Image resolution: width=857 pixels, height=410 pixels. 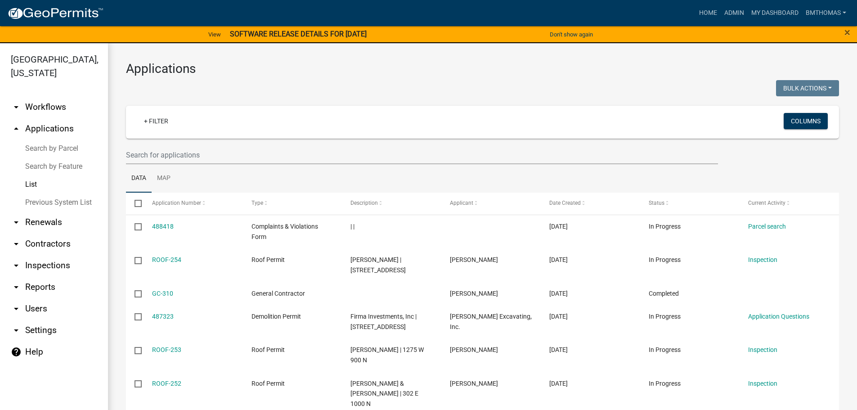 I want to click on a: 488418, so click(x=163, y=226).